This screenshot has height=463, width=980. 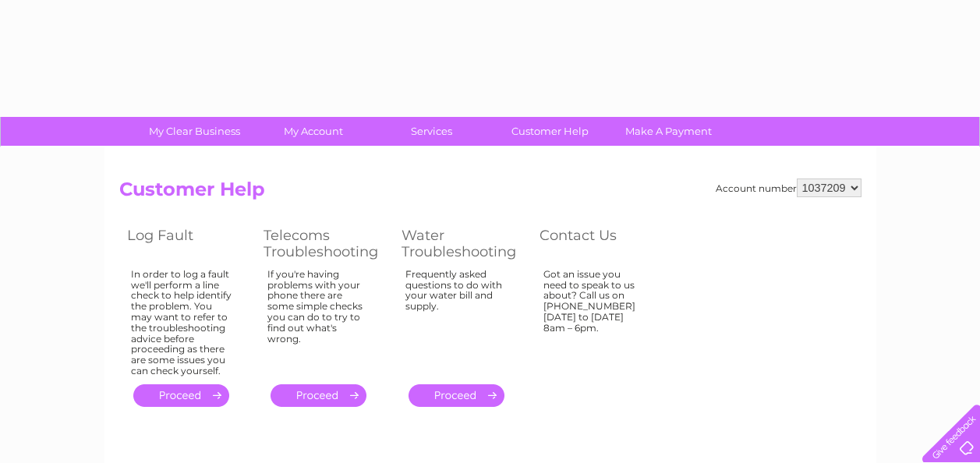 I want to click on th: Water Troubleshooting, so click(x=462, y=243).